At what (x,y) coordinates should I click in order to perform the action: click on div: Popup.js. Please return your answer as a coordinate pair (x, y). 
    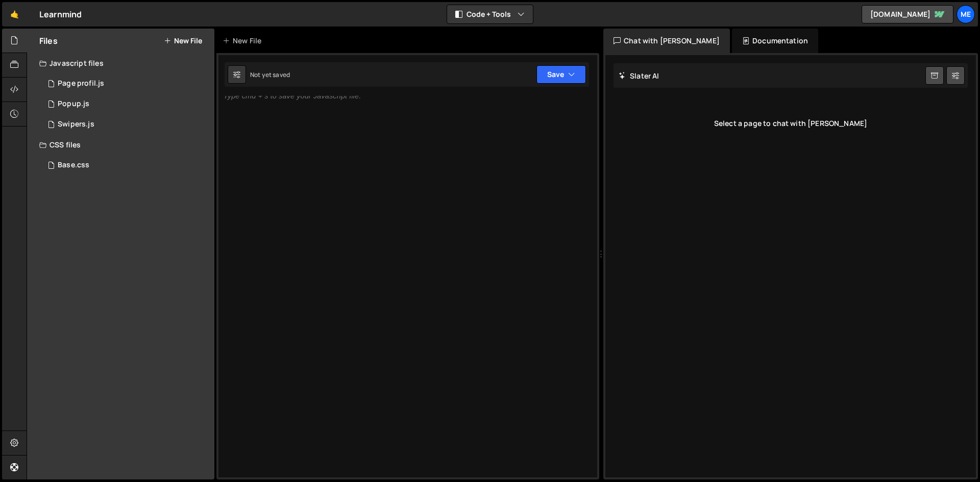
    Looking at the image, I should click on (74, 104).